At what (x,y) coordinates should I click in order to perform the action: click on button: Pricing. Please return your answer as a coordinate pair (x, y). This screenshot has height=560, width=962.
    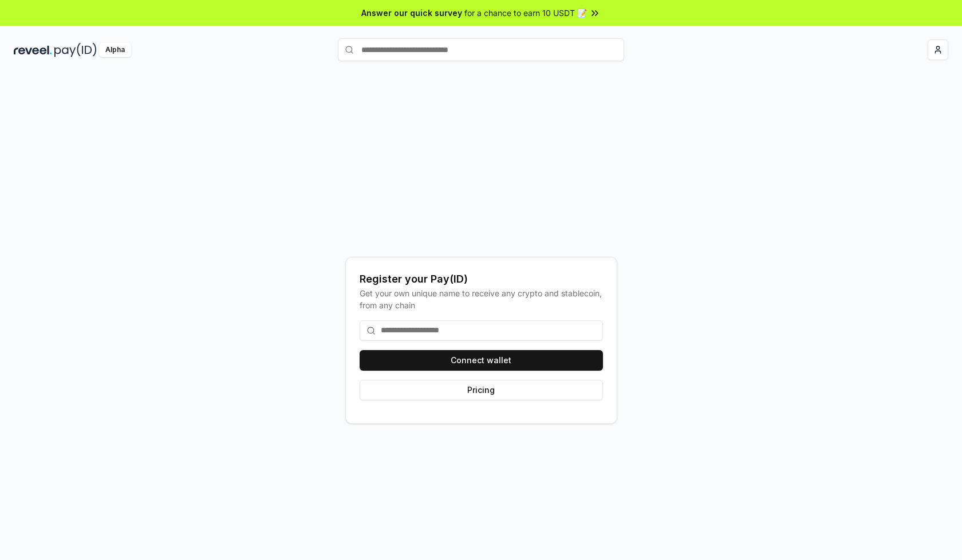
    Looking at the image, I should click on (481, 391).